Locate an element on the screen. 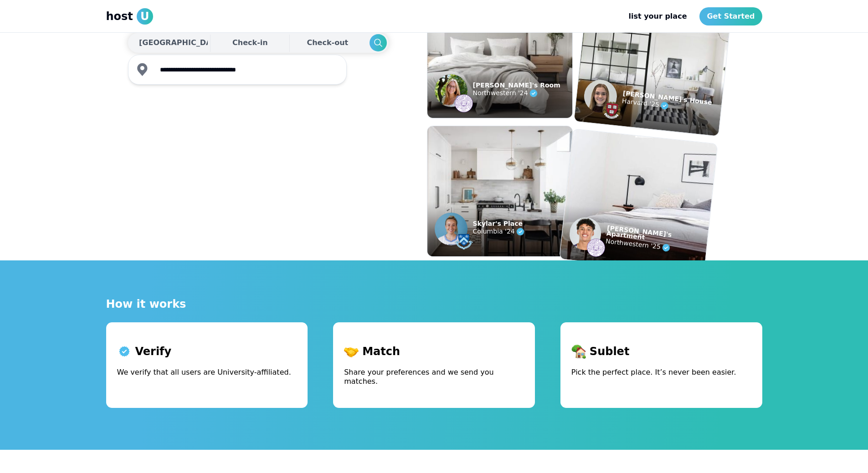  p: Sublet is located at coordinates (661, 352).